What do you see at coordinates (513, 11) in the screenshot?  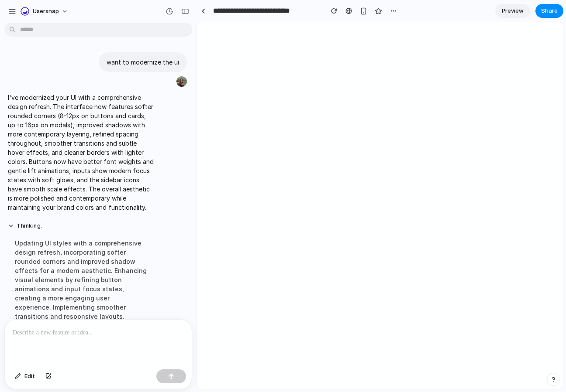 I see `span: Preview` at bounding box center [513, 11].